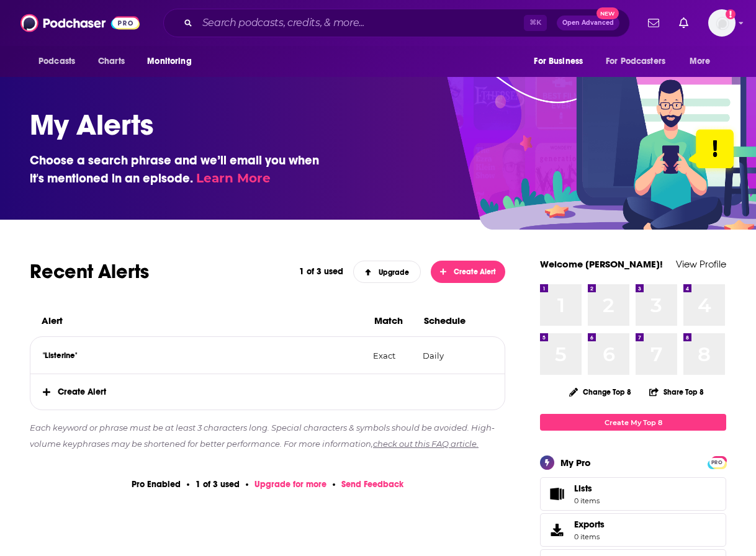 The width and height of the screenshot is (756, 556). What do you see at coordinates (203, 356) in the screenshot?
I see `p: "Listerine"` at bounding box center [203, 356].